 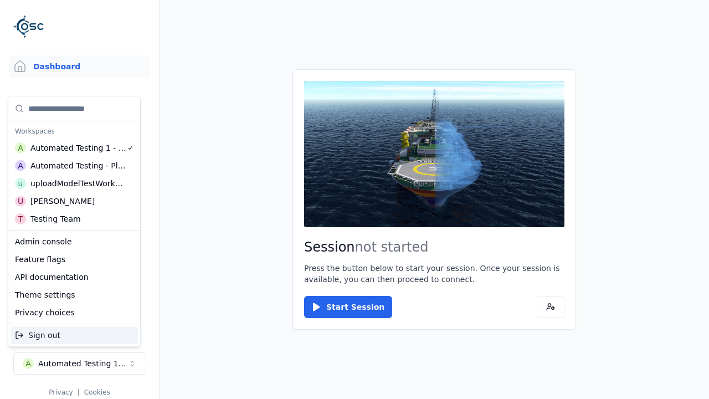 What do you see at coordinates (78, 183) in the screenshot?
I see `div: uploadModelTestWorkspace` at bounding box center [78, 183].